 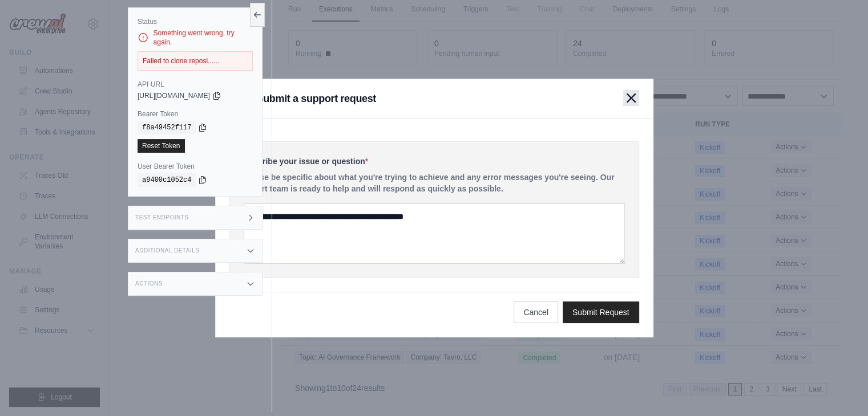 What do you see at coordinates (316, 99) in the screenshot?
I see `h3: Submit a support request` at bounding box center [316, 99].